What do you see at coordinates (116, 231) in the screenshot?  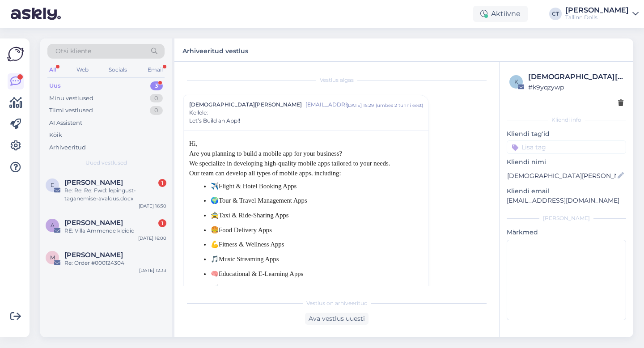 I see `div: RE: Villa Ammende kleidid` at bounding box center [116, 231].